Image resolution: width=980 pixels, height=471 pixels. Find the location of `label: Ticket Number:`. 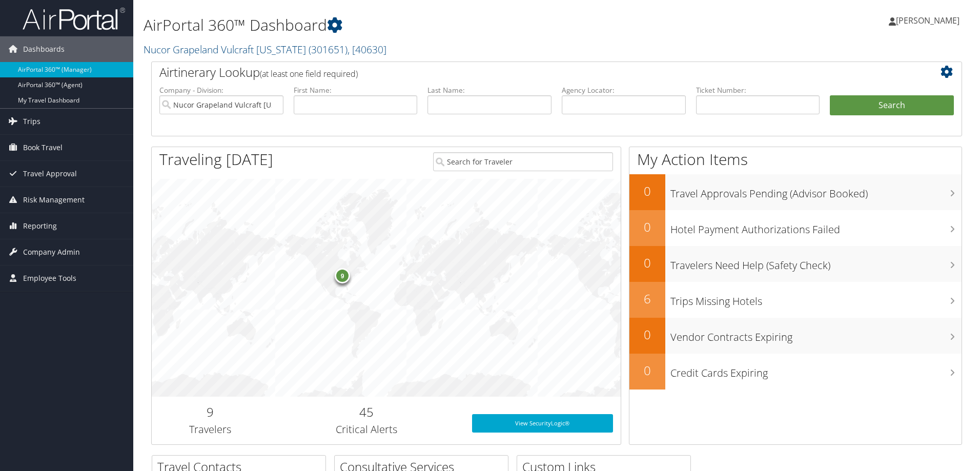

label: Ticket Number: is located at coordinates (759, 90).